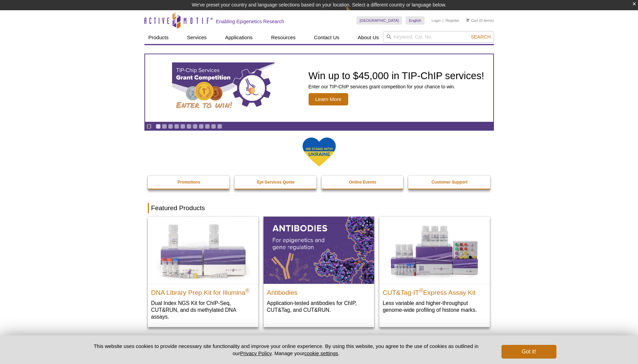 The image size is (638, 364). Describe the element at coordinates (480, 21) in the screenshot. I see `li: (0 items)` at that location.